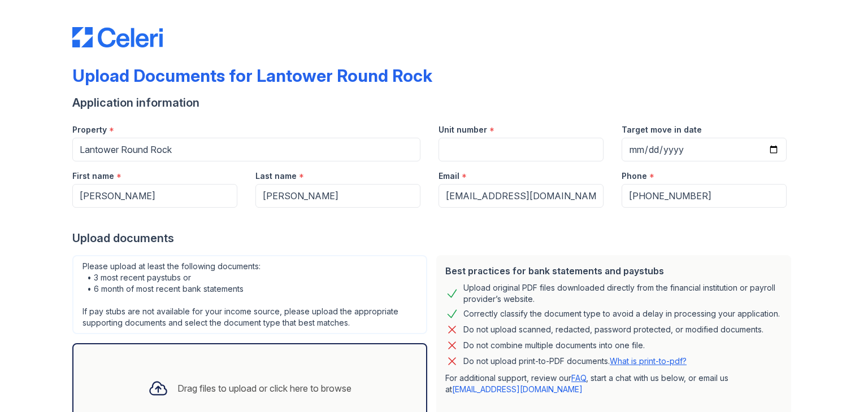 Image resolution: width=868 pixels, height=412 pixels. Describe the element at coordinates (93, 176) in the screenshot. I see `label: First name` at that location.